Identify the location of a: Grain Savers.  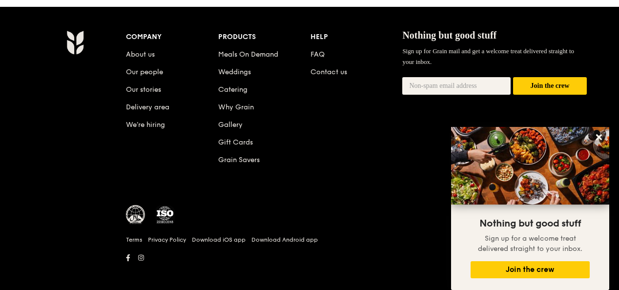
(239, 160).